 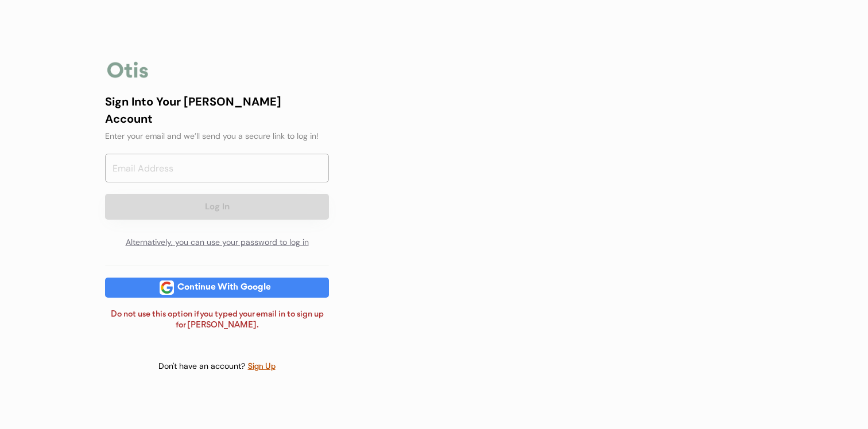 What do you see at coordinates (203, 367) in the screenshot?
I see `div: Don't have an account?` at bounding box center [203, 367].